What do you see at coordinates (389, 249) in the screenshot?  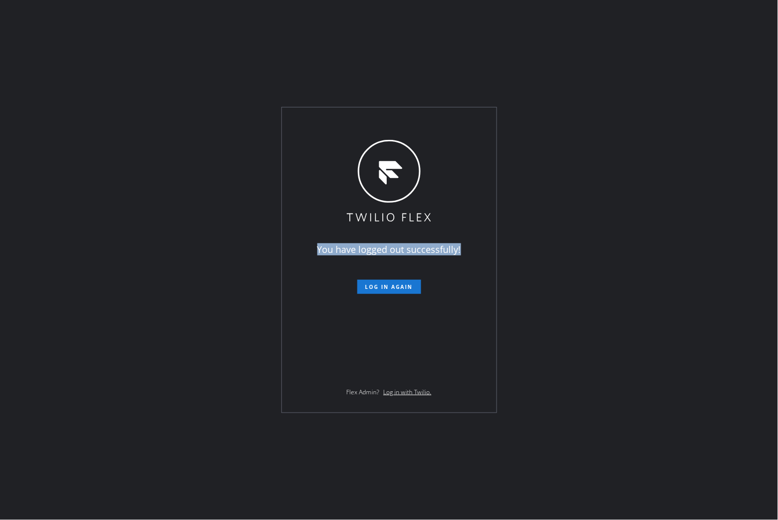 I see `span: You have logged out successfully!` at bounding box center [389, 249].